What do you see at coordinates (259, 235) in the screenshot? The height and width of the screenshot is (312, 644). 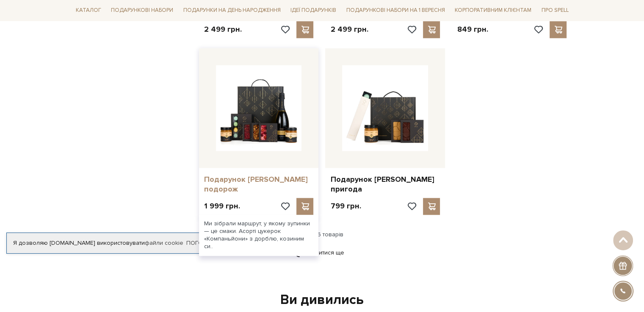 I see `div: Ми зібрали маршрут, у якому зупинки — це смаки. Асорті цукерок «Компаньйони» з дорблю, козиним си..` at bounding box center [259, 235].